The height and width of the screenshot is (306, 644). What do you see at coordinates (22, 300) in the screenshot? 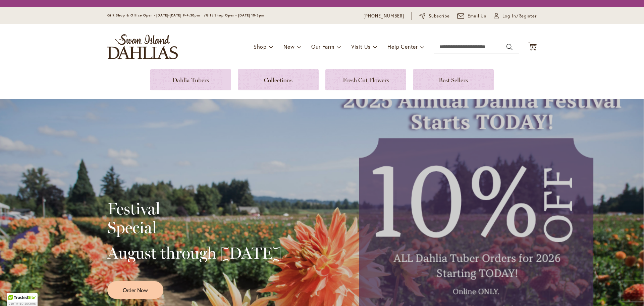
I see `div: TrustedSite Certified` at bounding box center [22, 300].